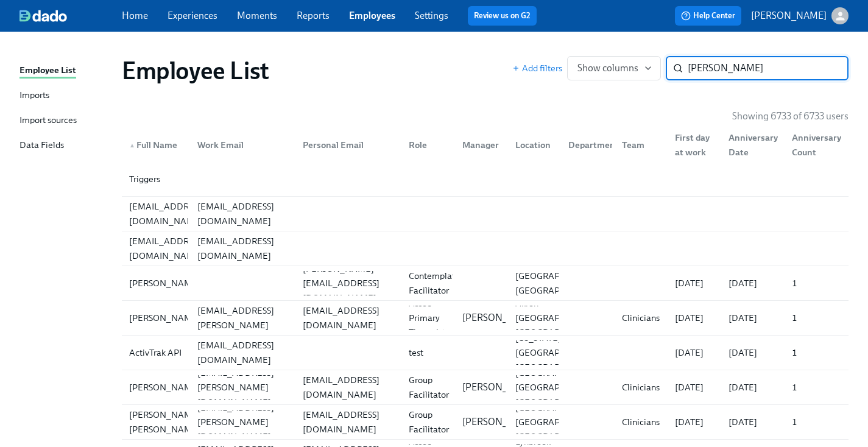 The image size is (868, 447). I want to click on a: Settings, so click(431, 15).